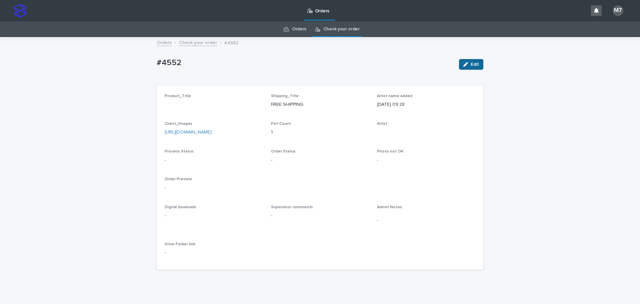 Image resolution: width=640 pixels, height=304 pixels. I want to click on span: Client_Images, so click(178, 124).